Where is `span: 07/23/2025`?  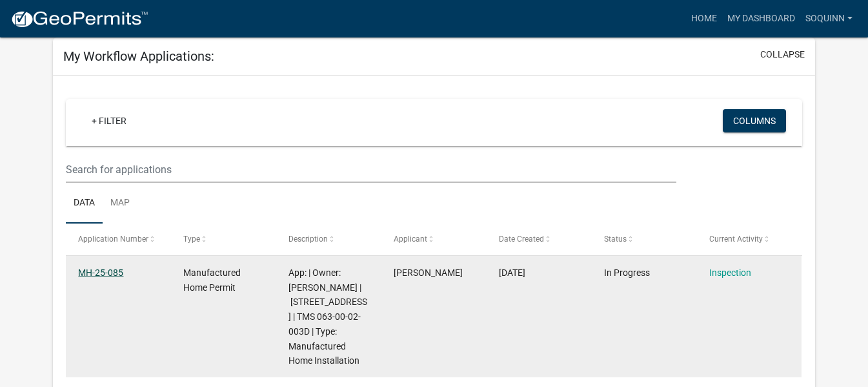 span: 07/23/2025 is located at coordinates (512, 272).